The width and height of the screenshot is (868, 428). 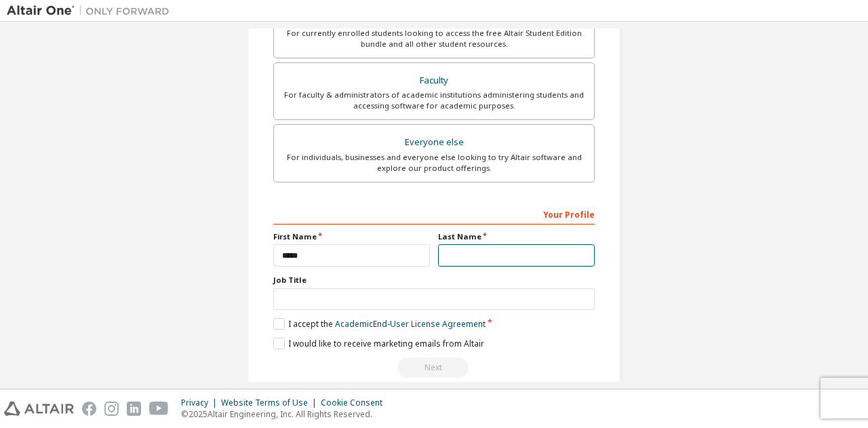 I want to click on div: For currently enrolled students looking to access the free Altair Student Edition bundle and all ..., so click(x=434, y=38).